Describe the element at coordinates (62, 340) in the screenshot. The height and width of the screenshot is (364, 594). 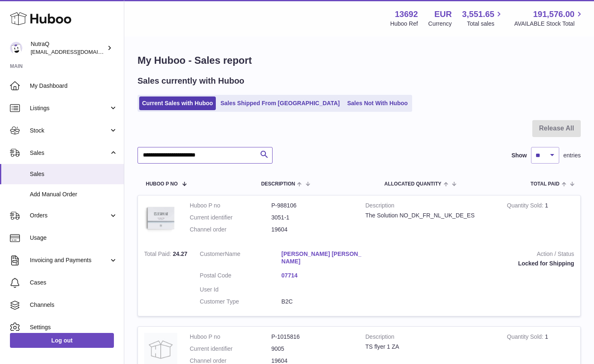
I see `a: Log out` at that location.